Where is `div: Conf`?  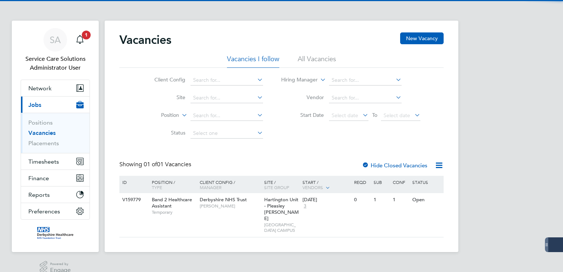 div: Conf is located at coordinates (401, 182).